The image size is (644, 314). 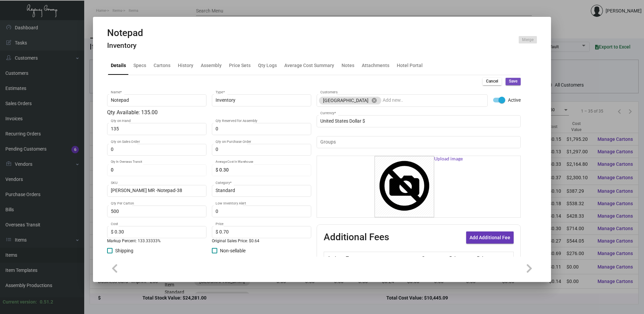 What do you see at coordinates (490, 237) in the screenshot?
I see `button: Add Additional Fee` at bounding box center [490, 237].